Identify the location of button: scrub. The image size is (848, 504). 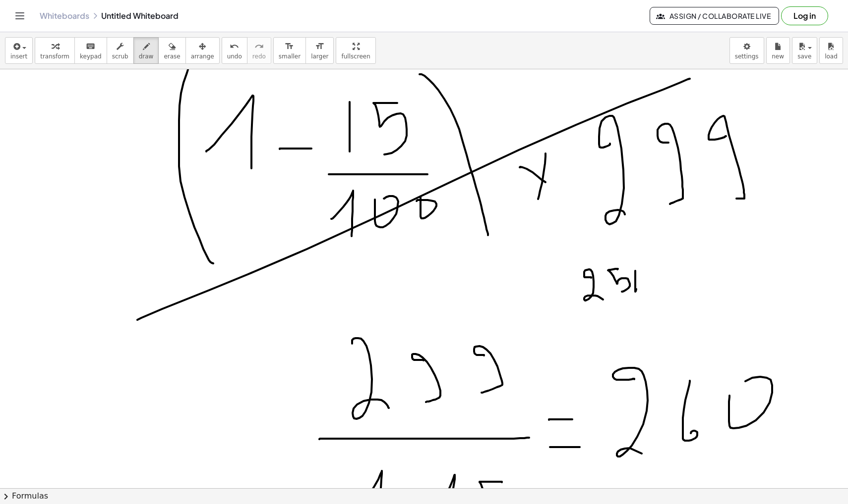
(120, 50).